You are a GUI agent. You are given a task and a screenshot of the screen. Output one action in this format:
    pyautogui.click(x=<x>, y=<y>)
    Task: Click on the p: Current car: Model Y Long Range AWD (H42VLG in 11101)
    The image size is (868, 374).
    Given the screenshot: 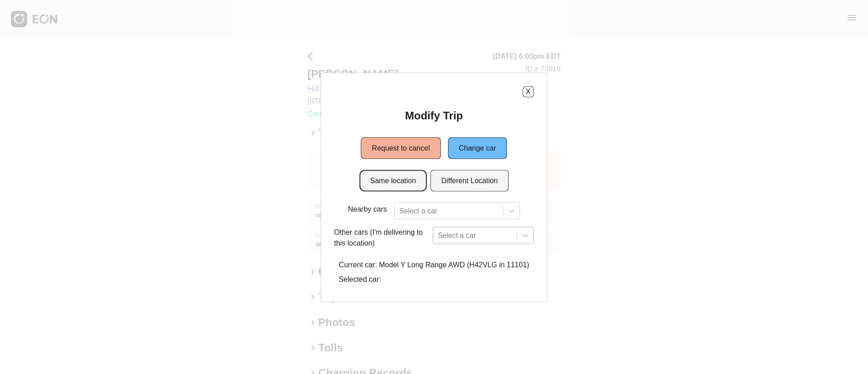 What is the action you would take?
    pyautogui.click(x=433, y=265)
    